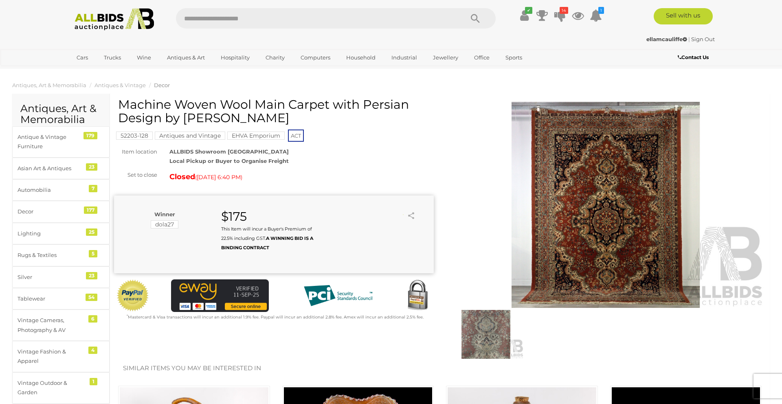 The image size is (782, 404). What do you see at coordinates (51, 190) in the screenshot?
I see `div: Automobilia` at bounding box center [51, 190].